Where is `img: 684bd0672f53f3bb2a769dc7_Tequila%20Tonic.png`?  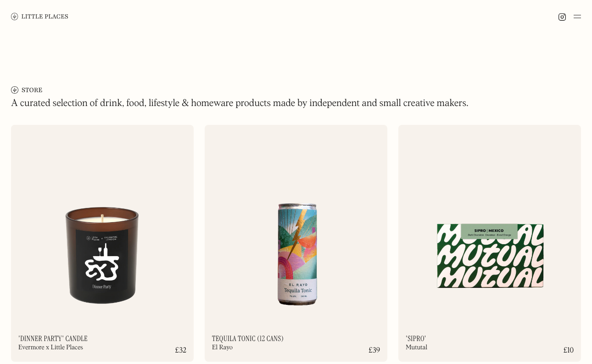
img: 684bd0672f53f3bb2a769dc7_Tequila%20Tonic.png is located at coordinates (296, 223).